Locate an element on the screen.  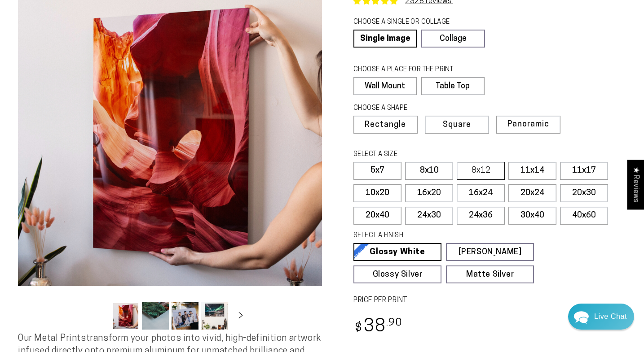
button: Slide right is located at coordinates (241, 316).